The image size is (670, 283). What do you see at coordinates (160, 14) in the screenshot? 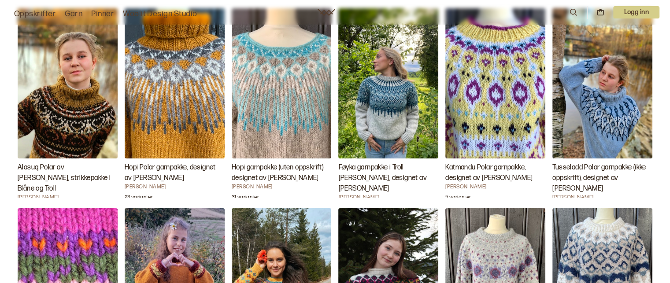
I see `a: Woolit Design Studio` at bounding box center [160, 14].